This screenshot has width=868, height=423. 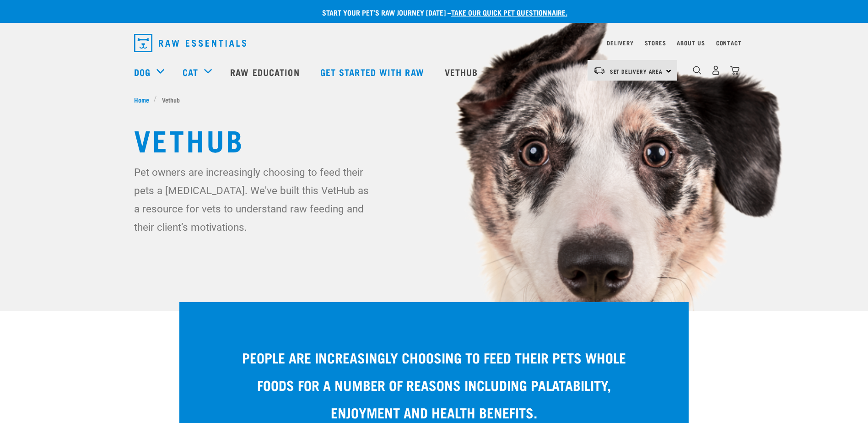 What do you see at coordinates (690, 43) in the screenshot?
I see `a: About Us` at bounding box center [690, 43].